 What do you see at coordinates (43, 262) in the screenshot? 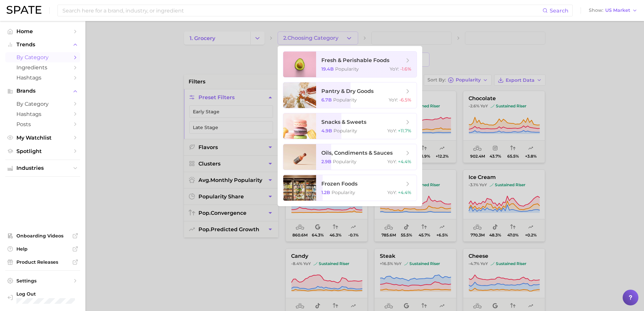
I see `span: Product Releases` at bounding box center [43, 262].